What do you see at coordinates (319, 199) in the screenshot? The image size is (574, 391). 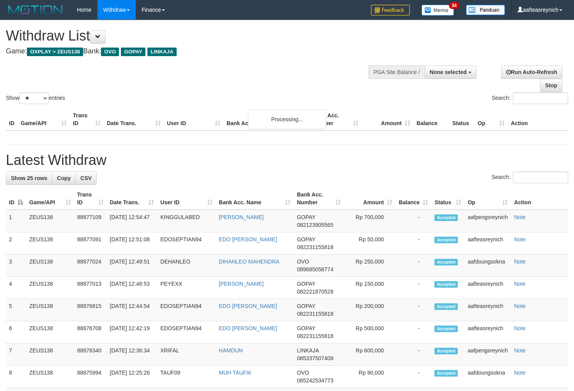 I see `th: Bank Acc. Number: activate to sort column ascending` at bounding box center [319, 199].